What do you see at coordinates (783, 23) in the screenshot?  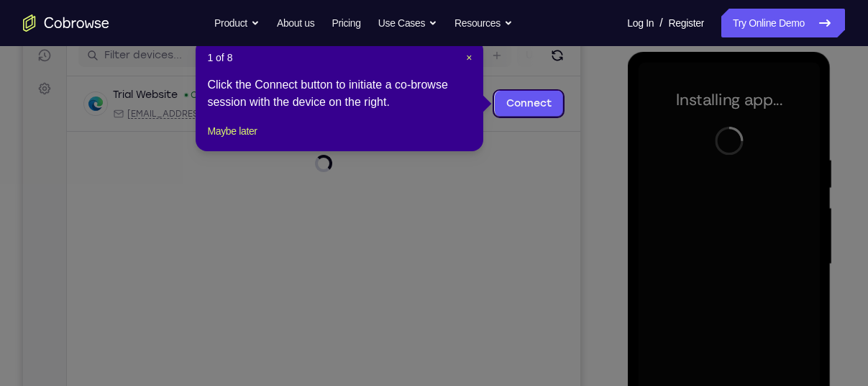 I see `a: Try Online Demo` at bounding box center [783, 23].